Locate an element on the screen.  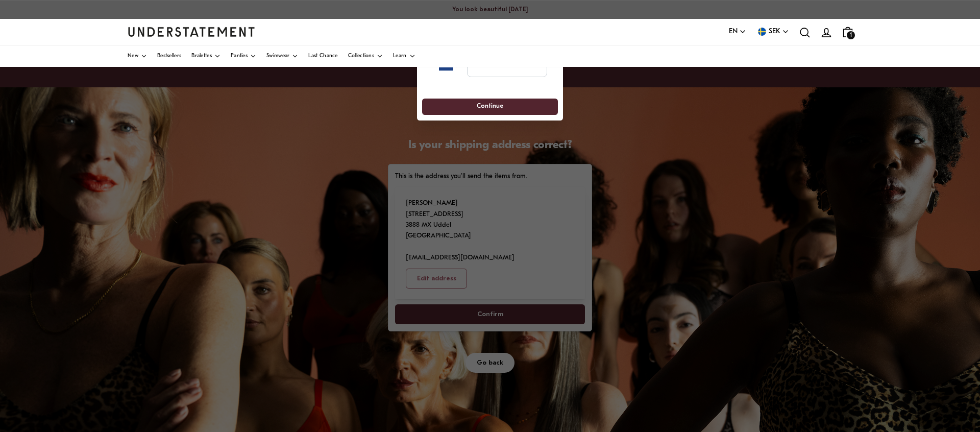
a: Learn is located at coordinates (404, 56).